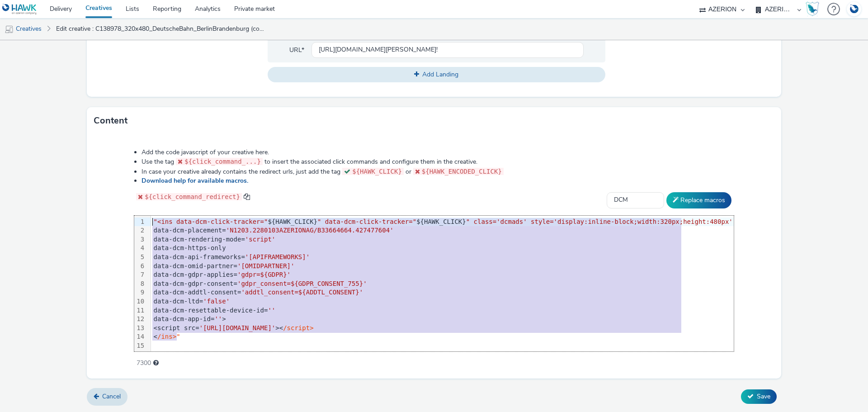 Image resolution: width=868 pixels, height=412 pixels. I want to click on span: /ins>", so click(169, 337).